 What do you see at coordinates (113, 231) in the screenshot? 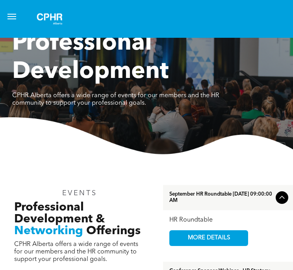
I see `span: Offerings` at bounding box center [113, 231].